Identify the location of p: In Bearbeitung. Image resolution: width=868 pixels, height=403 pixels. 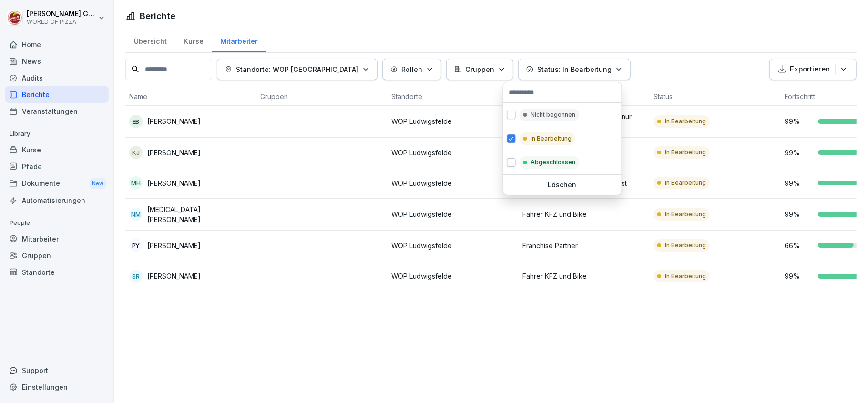
(552, 139).